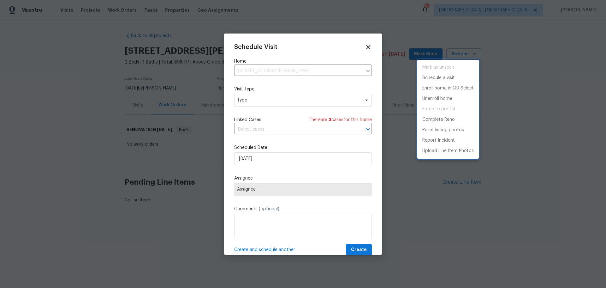 Image resolution: width=606 pixels, height=288 pixels. Describe the element at coordinates (448, 88) in the screenshot. I see `p: Enroll home in OD Select` at that location.